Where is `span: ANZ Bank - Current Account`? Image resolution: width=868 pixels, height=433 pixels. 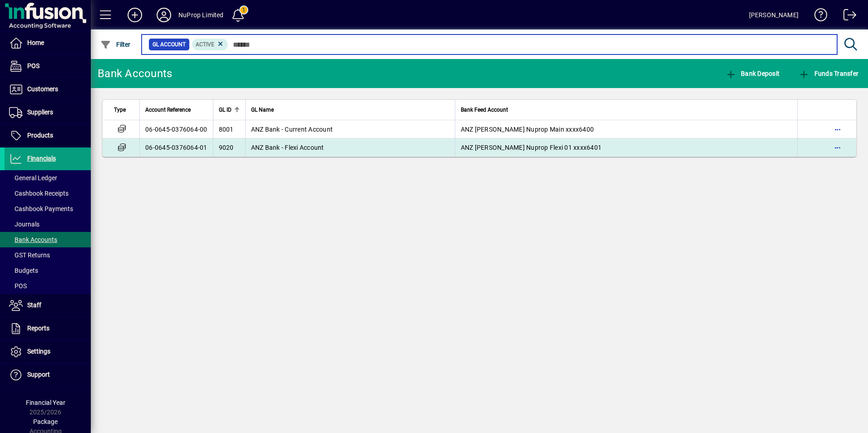
span: ANZ Bank - Current Account is located at coordinates (292, 129).